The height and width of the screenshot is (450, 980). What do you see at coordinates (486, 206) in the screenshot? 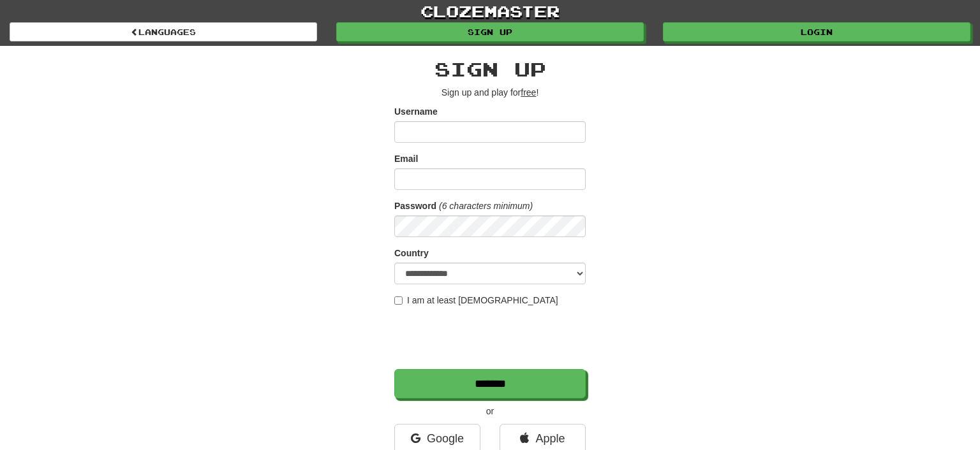
I see `em: (6 characters minimum)` at bounding box center [486, 206].